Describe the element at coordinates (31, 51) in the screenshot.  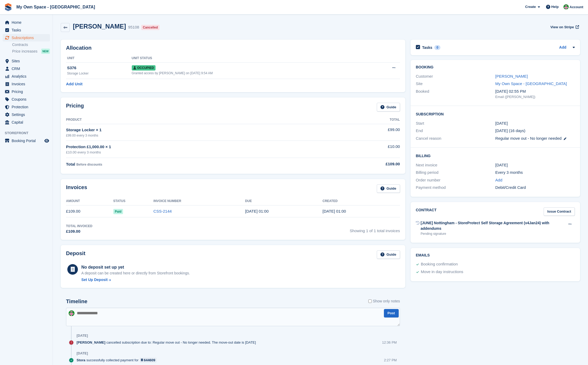
I see `a: Price increases NEW` at that location.